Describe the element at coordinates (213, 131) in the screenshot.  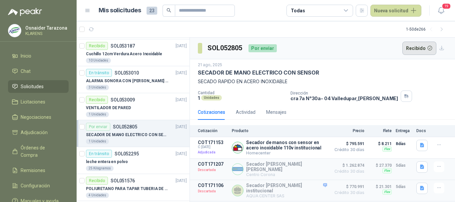
I see `p: Cotización` at that location.